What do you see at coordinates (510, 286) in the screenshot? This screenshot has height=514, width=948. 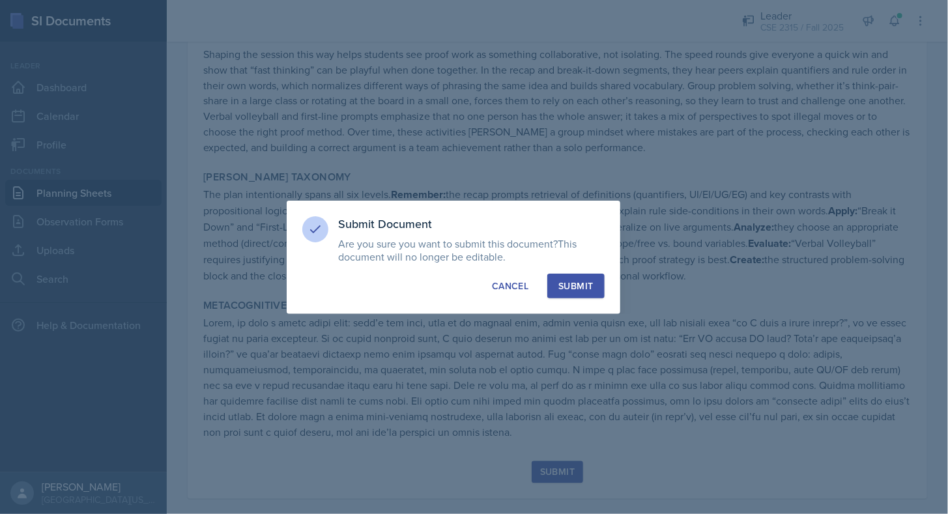 I see `div: Cancel` at bounding box center [510, 286].